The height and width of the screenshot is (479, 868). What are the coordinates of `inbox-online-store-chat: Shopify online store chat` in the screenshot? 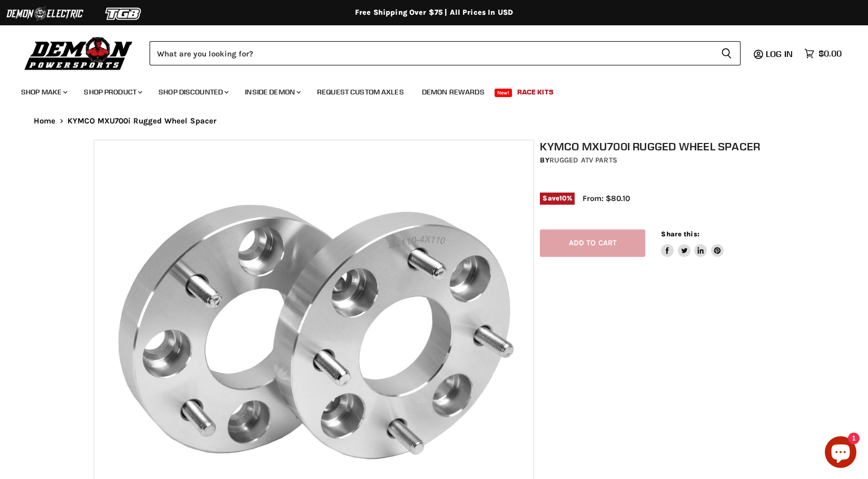 It's located at (841, 453).